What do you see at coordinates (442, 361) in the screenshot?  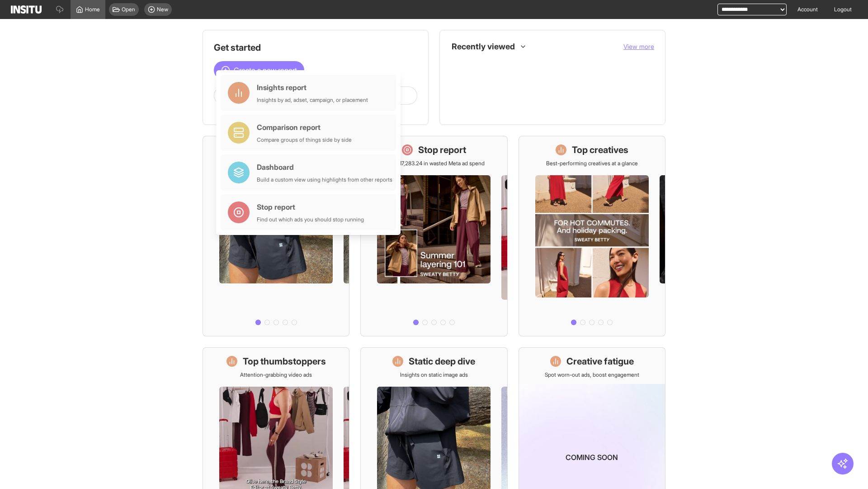 I see `h1: Static deep dive` at bounding box center [442, 361].